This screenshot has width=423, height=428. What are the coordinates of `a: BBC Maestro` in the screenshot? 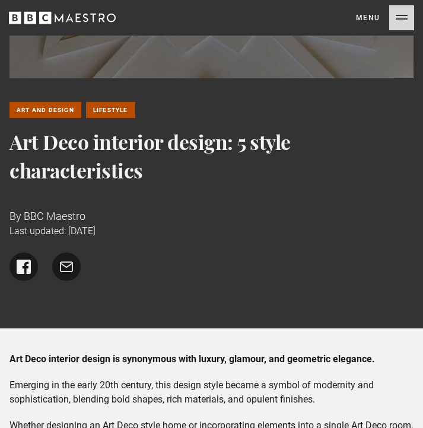 It's located at (62, 18).